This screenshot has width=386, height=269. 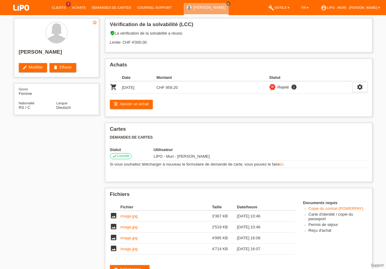 What do you see at coordinates (27, 103) in the screenshot?
I see `span: Nationalité` at bounding box center [27, 103].